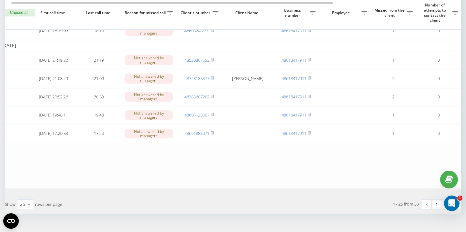 This screenshot has height=232, width=466. What do you see at coordinates (197, 134) in the screenshot?
I see `a: 48691883071` at bounding box center [197, 134].